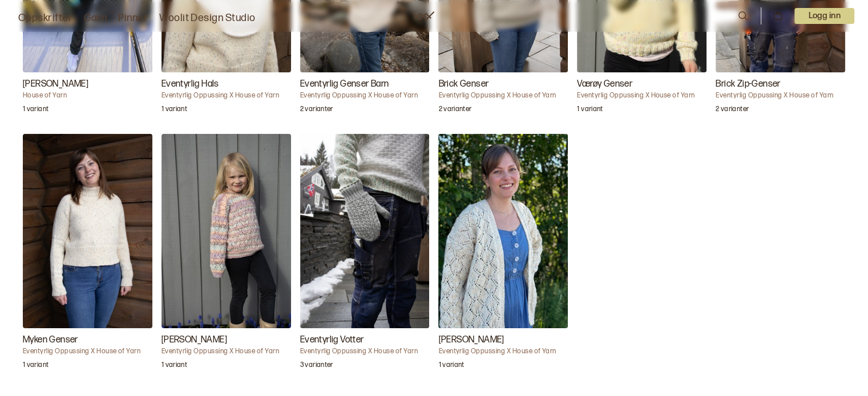  Describe the element at coordinates (503, 231) in the screenshot. I see `img: Eventyrlig Oppussing X House of YarnFrei Jakke` at that location.